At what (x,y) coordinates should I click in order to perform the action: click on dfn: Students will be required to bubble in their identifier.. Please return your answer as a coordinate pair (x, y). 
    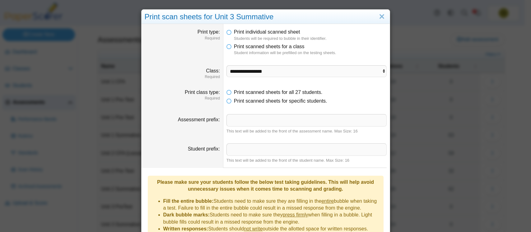
    Looking at the image, I should click on (310, 39).